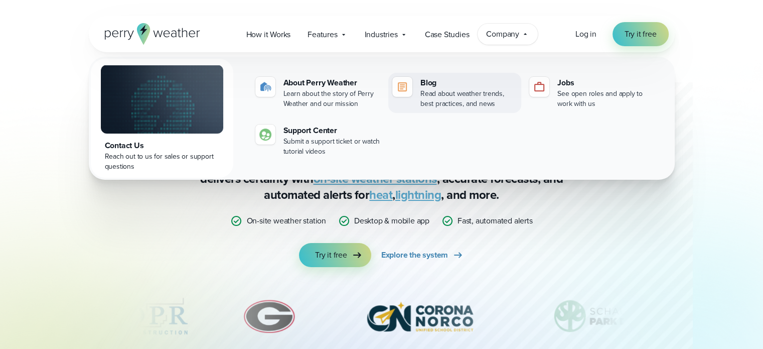 This screenshot has height=349, width=763. What do you see at coordinates (162, 161) in the screenshot?
I see `div: Reach out to us for sales or support questions` at bounding box center [162, 161].